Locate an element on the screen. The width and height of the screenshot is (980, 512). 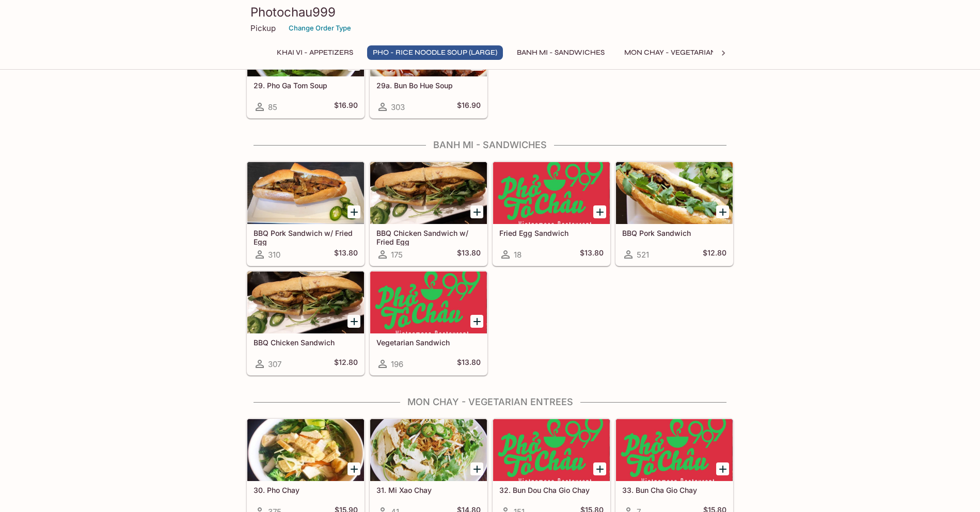
h4: Mon Chay - Vegetarian Entrees is located at coordinates (490, 402).